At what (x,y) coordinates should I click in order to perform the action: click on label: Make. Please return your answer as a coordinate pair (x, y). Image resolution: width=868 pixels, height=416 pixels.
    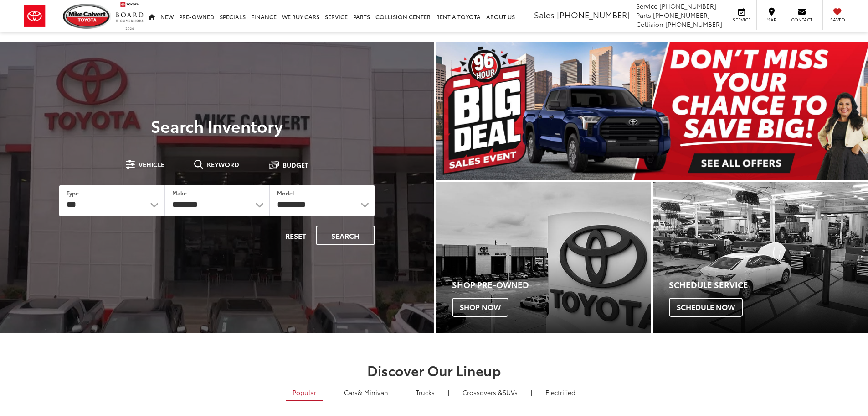
    Looking at the image, I should click on (180, 193).